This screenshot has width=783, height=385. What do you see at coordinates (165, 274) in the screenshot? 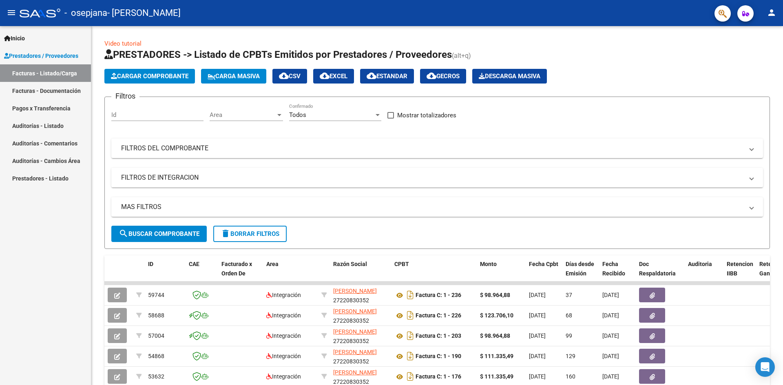
I see `datatable-header-cell: ID` at bounding box center [165, 274].